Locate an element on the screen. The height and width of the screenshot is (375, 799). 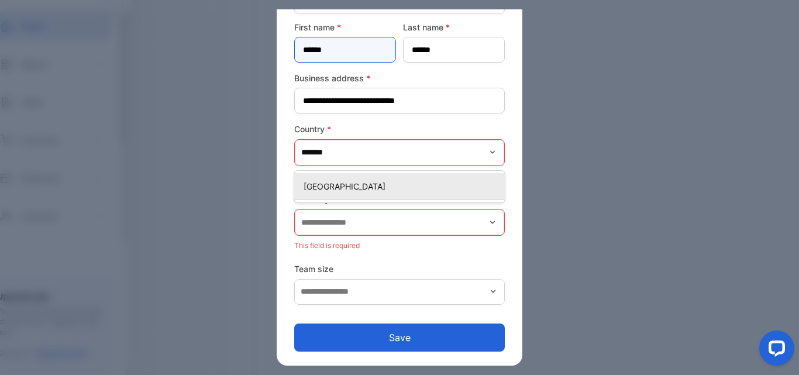
label: Business address is located at coordinates (399, 78).